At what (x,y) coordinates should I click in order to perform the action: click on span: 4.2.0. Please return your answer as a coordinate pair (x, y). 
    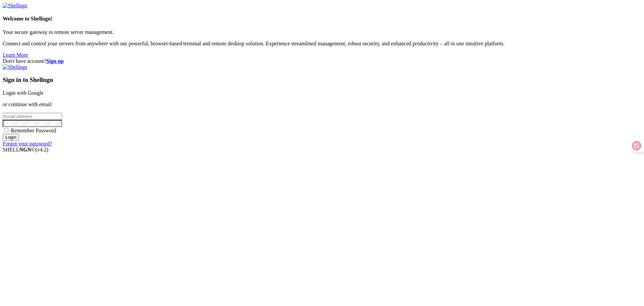
    Looking at the image, I should click on (42, 149).